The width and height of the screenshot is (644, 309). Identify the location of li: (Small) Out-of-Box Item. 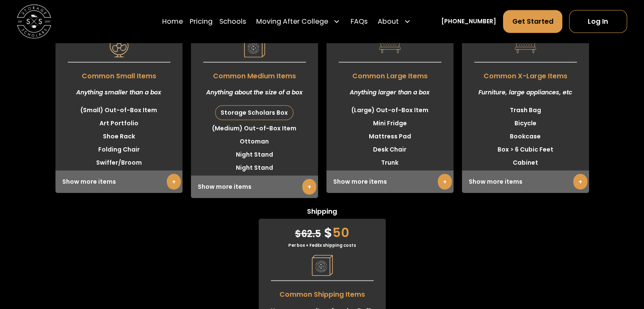
(119, 110).